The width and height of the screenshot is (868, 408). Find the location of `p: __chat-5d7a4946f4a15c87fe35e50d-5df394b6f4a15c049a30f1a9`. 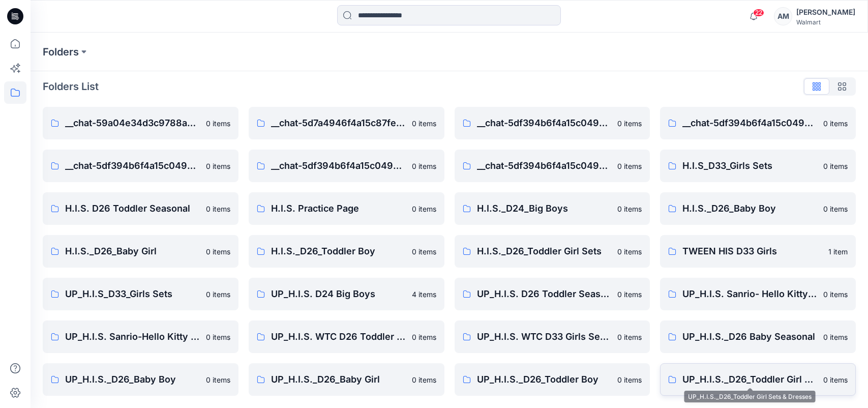

p: __chat-5d7a4946f4a15c87fe35e50d-5df394b6f4a15c049a30f1a9 is located at coordinates (338, 123).